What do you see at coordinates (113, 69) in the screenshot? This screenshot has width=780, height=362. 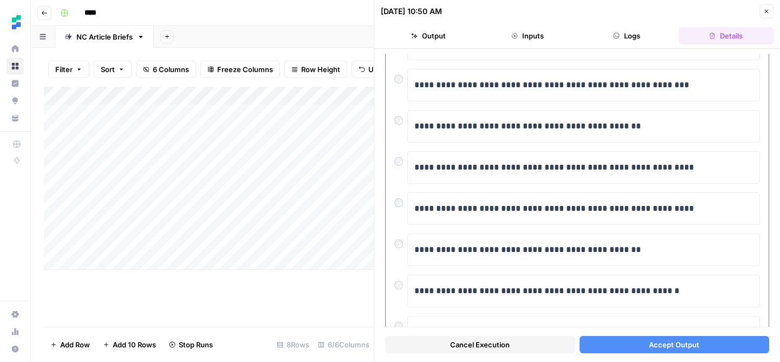 I see `button: Sort` at bounding box center [113, 69].